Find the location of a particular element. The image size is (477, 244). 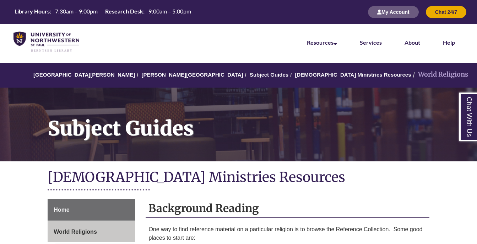

span: 7:30am – 9:00pm is located at coordinates (76, 11).